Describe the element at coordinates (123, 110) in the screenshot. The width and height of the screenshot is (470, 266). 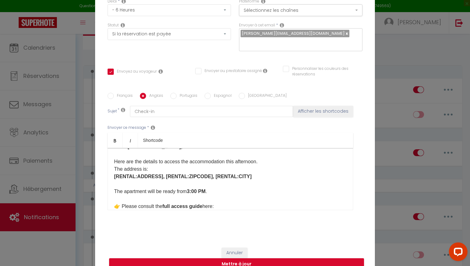
I see `i: Subject` at that location.